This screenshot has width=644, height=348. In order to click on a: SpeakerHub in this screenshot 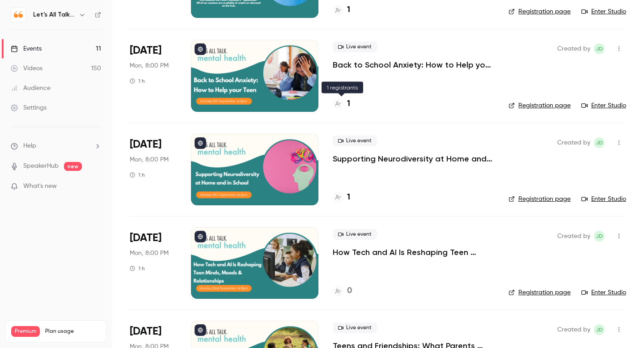, I will do `click(41, 166)`.